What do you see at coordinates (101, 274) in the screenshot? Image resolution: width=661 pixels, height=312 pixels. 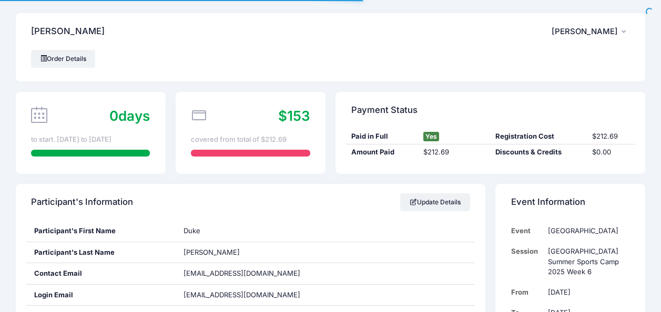 I see `div: Contact Email` at bounding box center [101, 274].